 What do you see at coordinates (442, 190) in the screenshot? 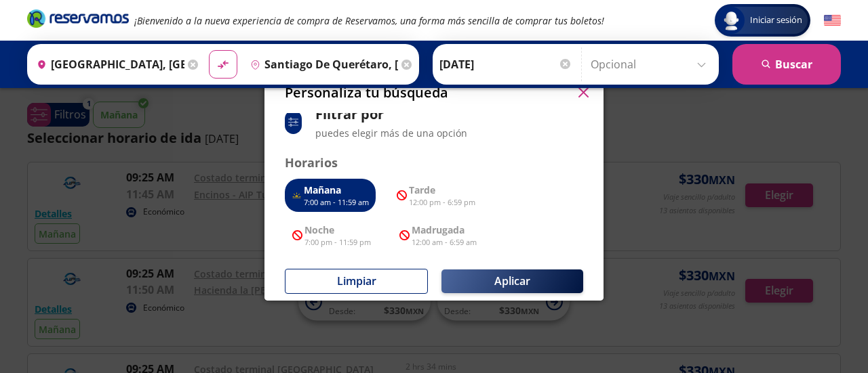
I see `p: Tarde` at bounding box center [442, 190].